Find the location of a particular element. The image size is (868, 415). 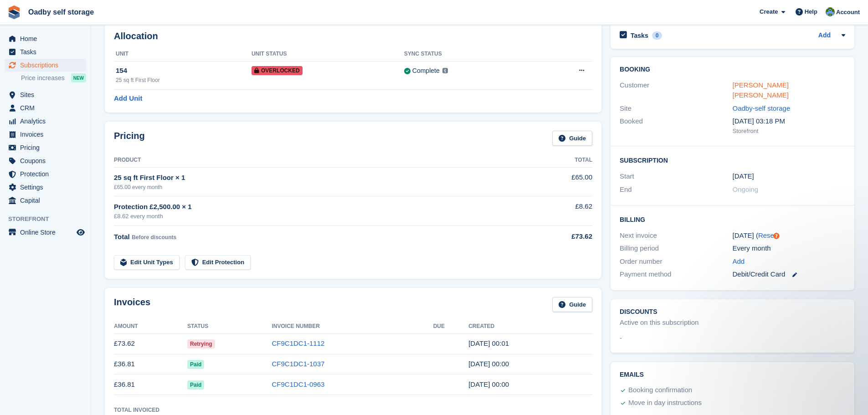

span: Protection is located at coordinates (47, 174).